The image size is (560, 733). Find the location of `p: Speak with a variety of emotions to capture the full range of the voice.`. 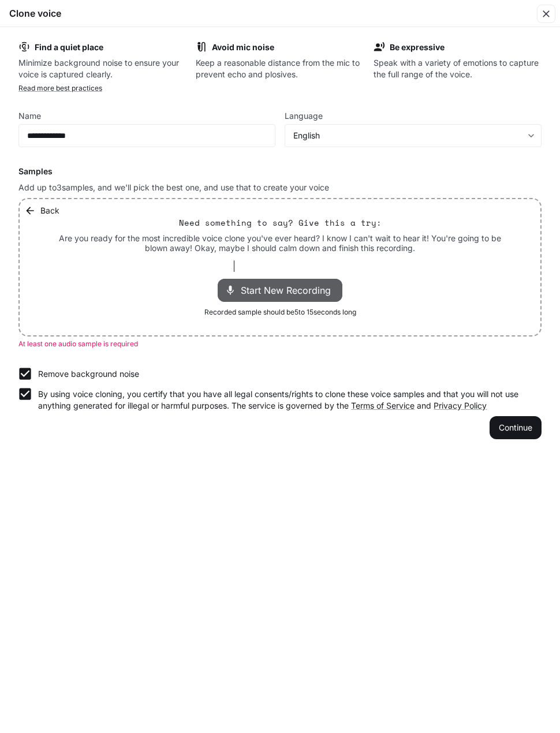

p: Speak with a variety of emotions to capture the full range of the voice. is located at coordinates (458, 69).